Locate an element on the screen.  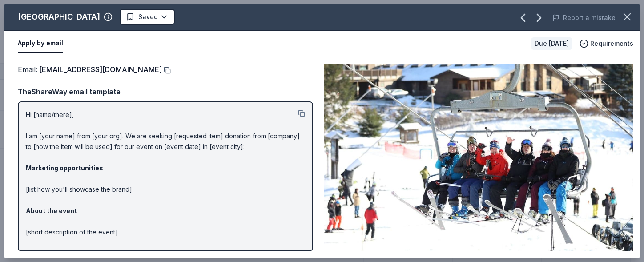
button: Apply by email is located at coordinates (41, 44).